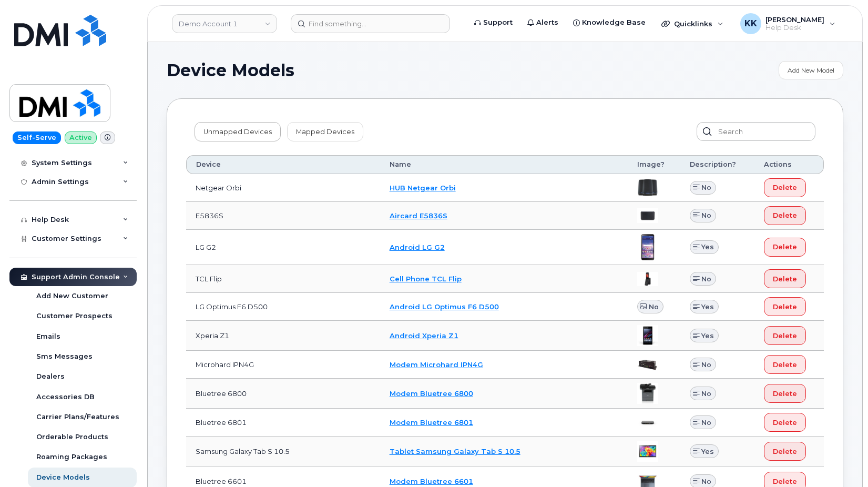  Describe the element at coordinates (790, 164) in the screenshot. I see `th: Actions` at that location.